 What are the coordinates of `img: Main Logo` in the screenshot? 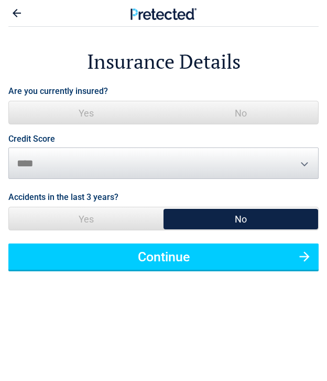 It's located at (164, 14).